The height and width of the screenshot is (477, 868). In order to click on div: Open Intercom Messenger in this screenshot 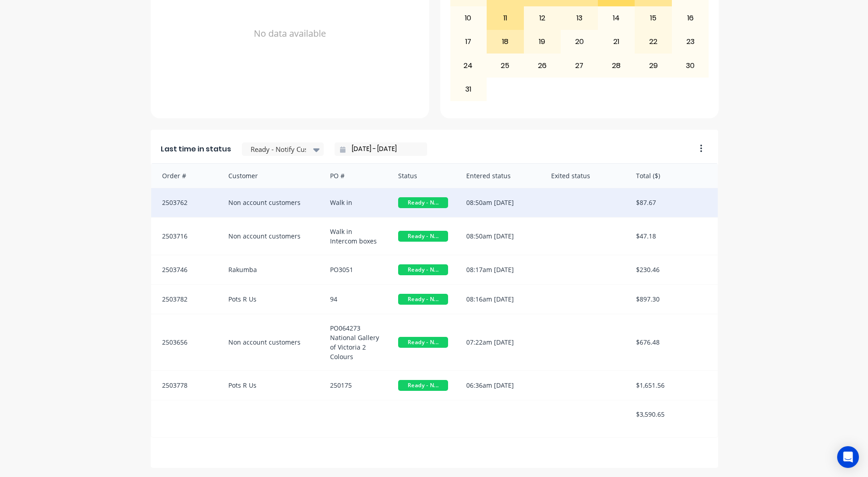, I will do `click(848, 458)`.